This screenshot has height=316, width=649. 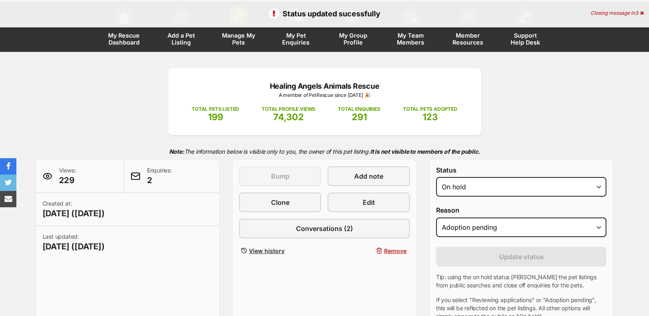 What do you see at coordinates (280, 176) in the screenshot?
I see `button: Bump` at bounding box center [280, 176].